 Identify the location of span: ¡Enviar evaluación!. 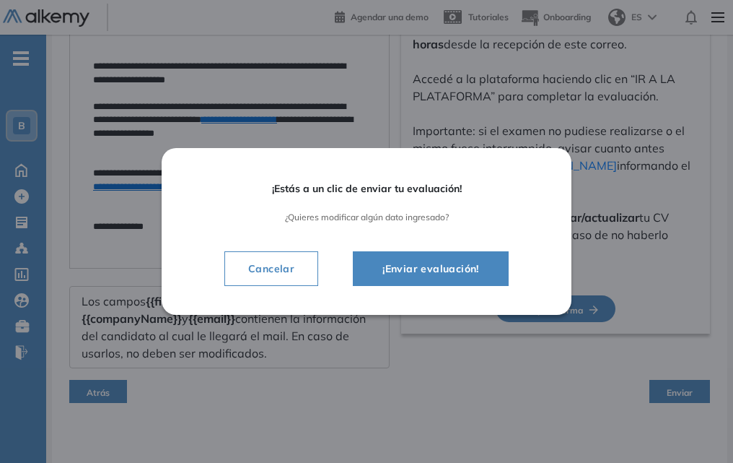
(431, 268).